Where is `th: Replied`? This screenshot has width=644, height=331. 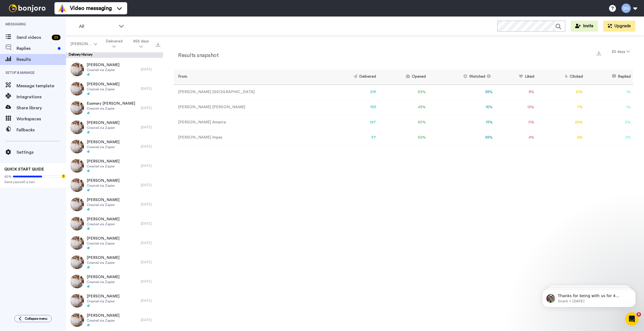
th: Replied is located at coordinates (609, 77).